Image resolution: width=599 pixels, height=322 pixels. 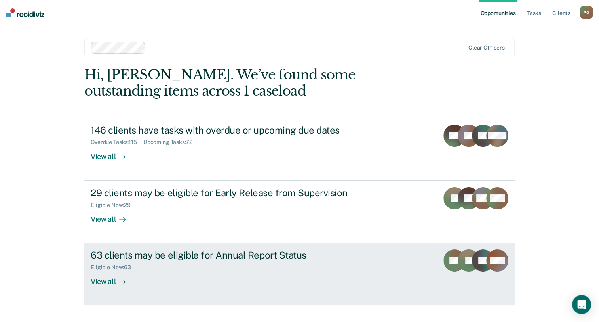 What do you see at coordinates (171, 142) in the screenshot?
I see `div: Upcoming Tasks : 72` at bounding box center [171, 142].